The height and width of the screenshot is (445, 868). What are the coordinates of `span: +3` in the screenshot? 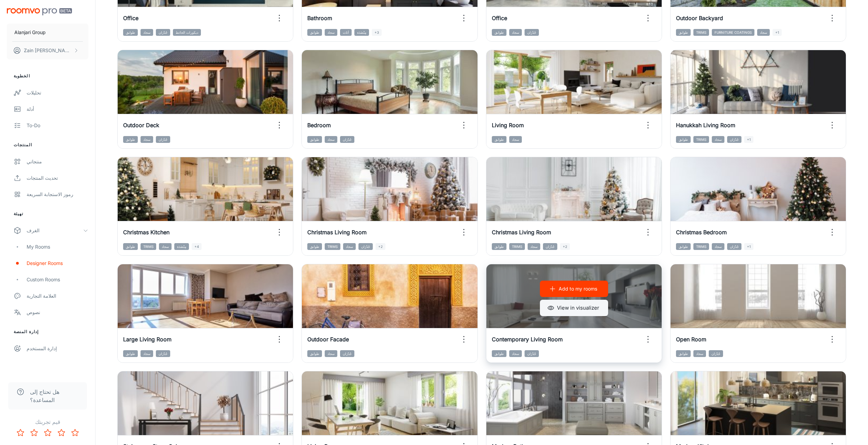 It's located at (376, 32).